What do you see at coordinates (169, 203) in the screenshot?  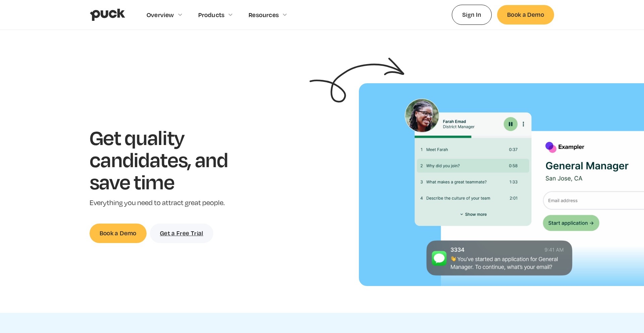 I see `p: Everything you need to attract great people.` at bounding box center [169, 203].